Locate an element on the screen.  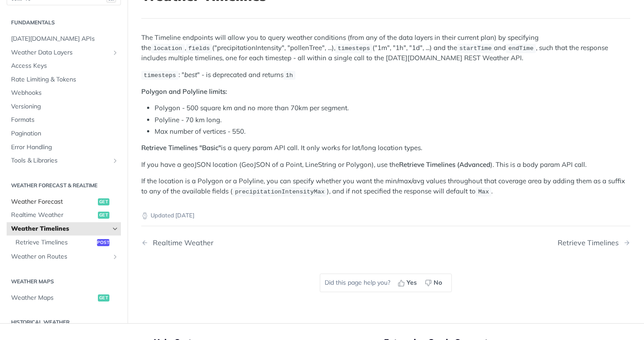
span: Weather Timelines is located at coordinates (60, 229).